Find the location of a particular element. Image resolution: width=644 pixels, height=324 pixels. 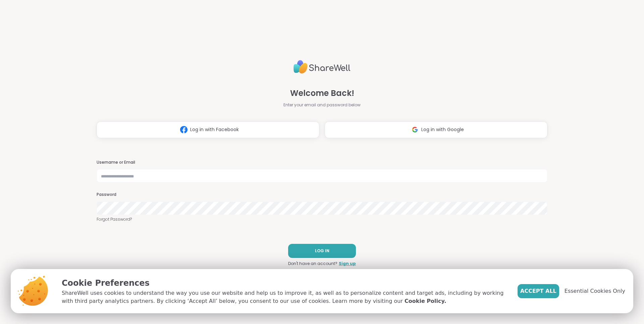

a: Cookie Policy. is located at coordinates (425, 301).